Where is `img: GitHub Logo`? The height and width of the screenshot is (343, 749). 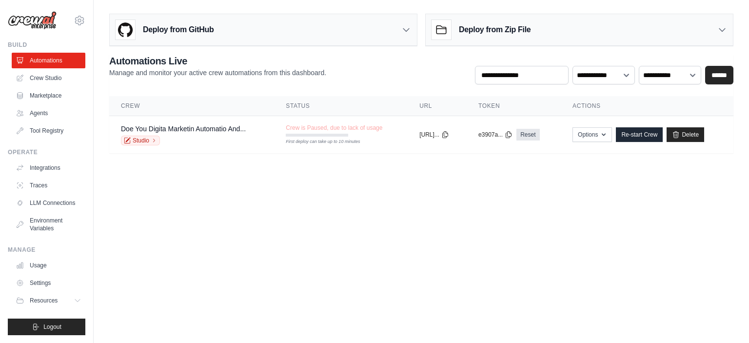 img: GitHub Logo is located at coordinates (125, 30).